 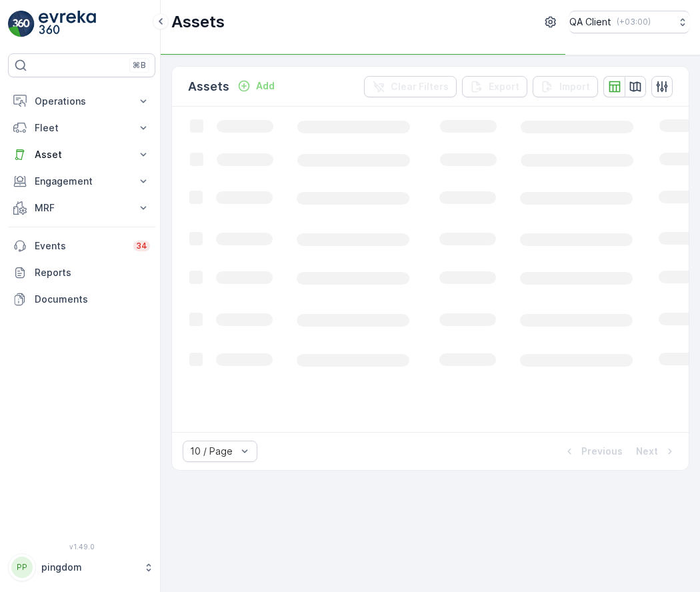 I want to click on button: Operations, so click(x=81, y=102).